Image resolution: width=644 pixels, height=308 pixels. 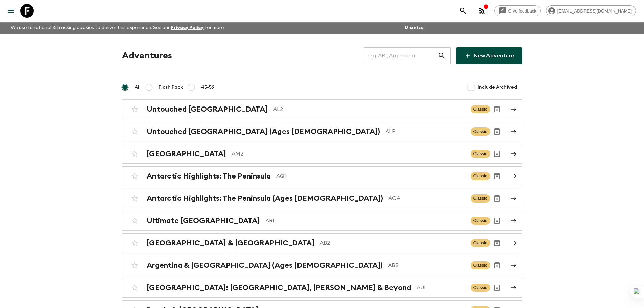 What do you see at coordinates (427, 199) in the screenshot?
I see `p: AQA` at bounding box center [427, 199].